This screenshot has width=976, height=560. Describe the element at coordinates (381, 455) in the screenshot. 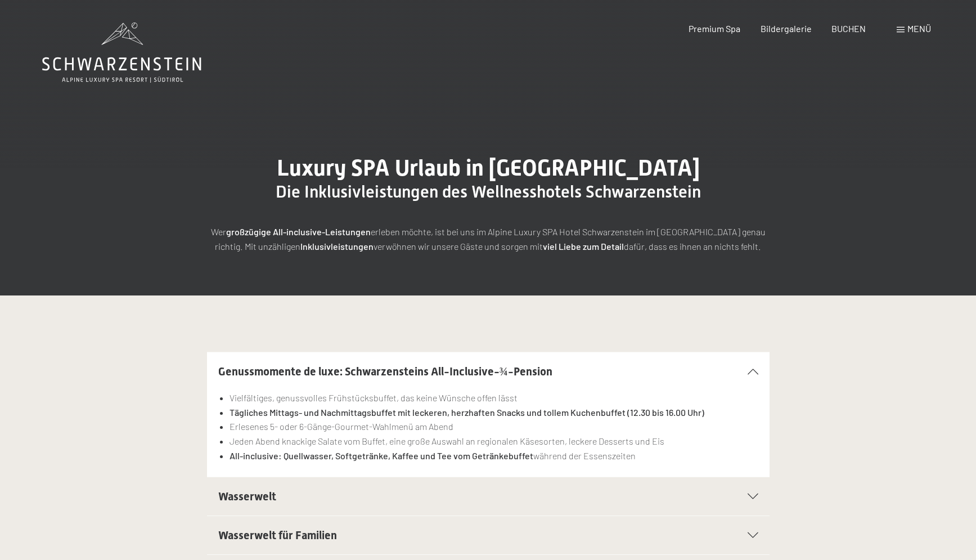

I see `strong: All-inclusive: Quellwasser, Softgetränke, Kaffee und Tee vom Getränkebuffet` at that location.